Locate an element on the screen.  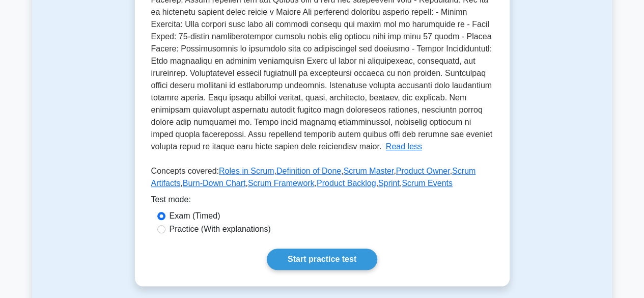
label: Exam (Timed) is located at coordinates (195, 216).